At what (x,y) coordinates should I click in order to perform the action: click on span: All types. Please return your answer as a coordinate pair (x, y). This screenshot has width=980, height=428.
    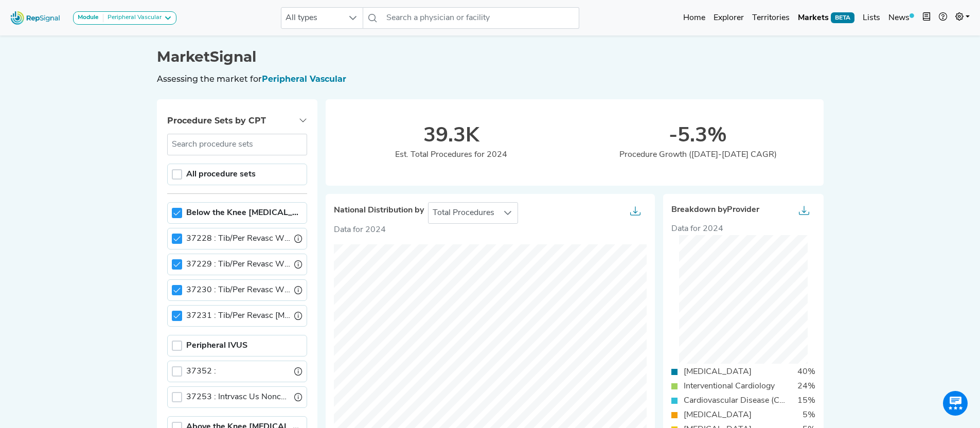
    Looking at the image, I should click on (312, 18).